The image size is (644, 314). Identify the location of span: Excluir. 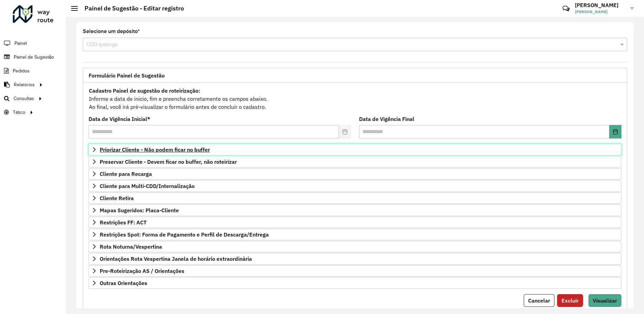
(570, 301).